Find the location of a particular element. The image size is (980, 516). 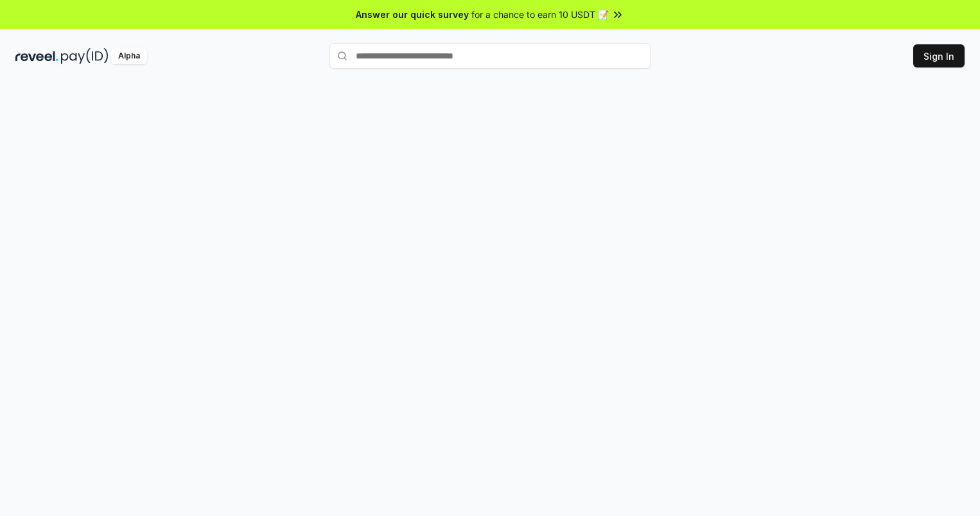

button: Sign In is located at coordinates (938, 56).